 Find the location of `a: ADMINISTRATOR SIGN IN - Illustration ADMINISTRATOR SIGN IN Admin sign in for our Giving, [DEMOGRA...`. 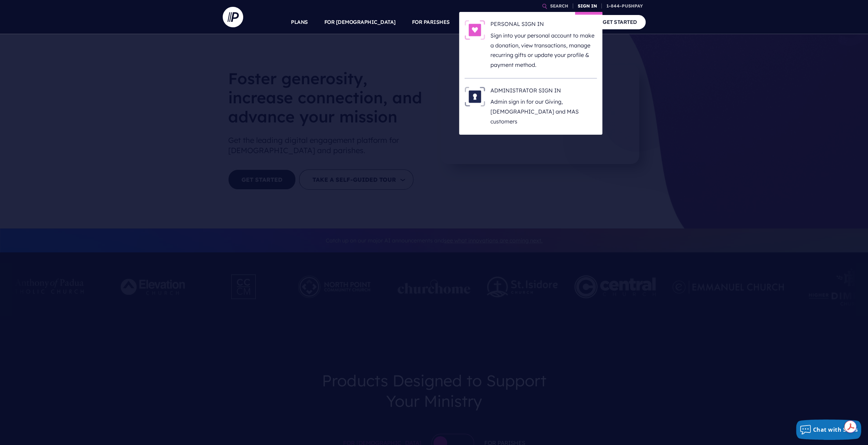

a: ADMINISTRATOR SIGN IN - Illustration ADMINISTRATOR SIGN IN Admin sign in for our Giving, [DEMOGRA... is located at coordinates (531, 107).